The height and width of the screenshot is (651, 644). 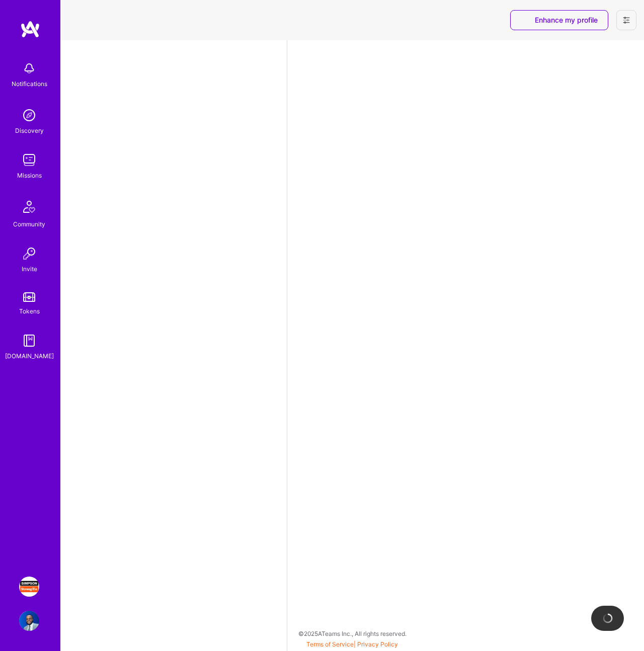 What do you see at coordinates (29, 587) in the screenshot?
I see `a: Simpson Strong-Tie: DevOps` at bounding box center [29, 587].